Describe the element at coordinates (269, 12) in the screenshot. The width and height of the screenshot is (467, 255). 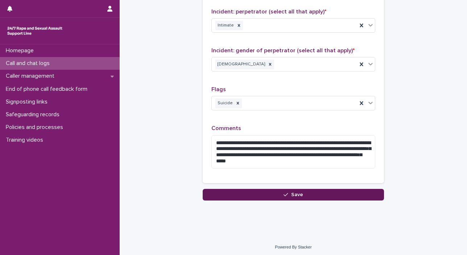
I see `span: Incident: perpetrator (select all that apply)` at that location.